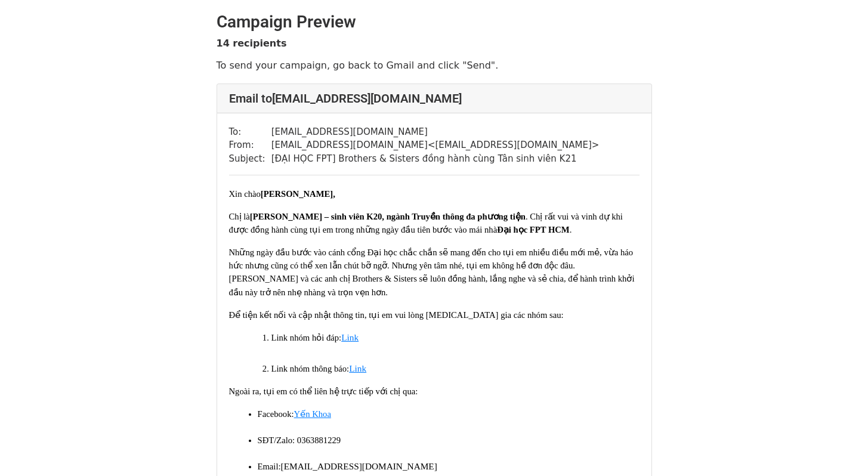 The image size is (868, 476). Describe the element at coordinates (435, 158) in the screenshot. I see `td: [ĐẠI HỌC FPT] Brothers & Sisters đồng hành cùng Tân sinh viên K21` at that location.